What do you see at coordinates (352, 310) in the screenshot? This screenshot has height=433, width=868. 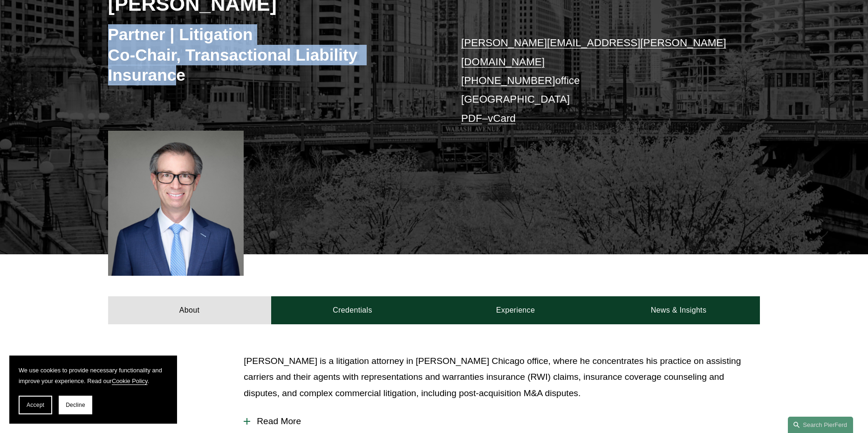 I see `a: Credentials` at bounding box center [352, 310].